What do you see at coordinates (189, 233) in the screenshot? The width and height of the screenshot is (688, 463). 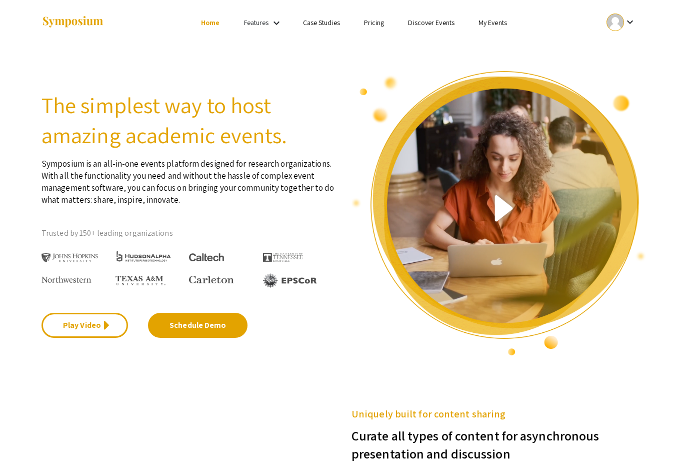 I see `p: Trusted by 150+ leading organizations` at bounding box center [189, 233].